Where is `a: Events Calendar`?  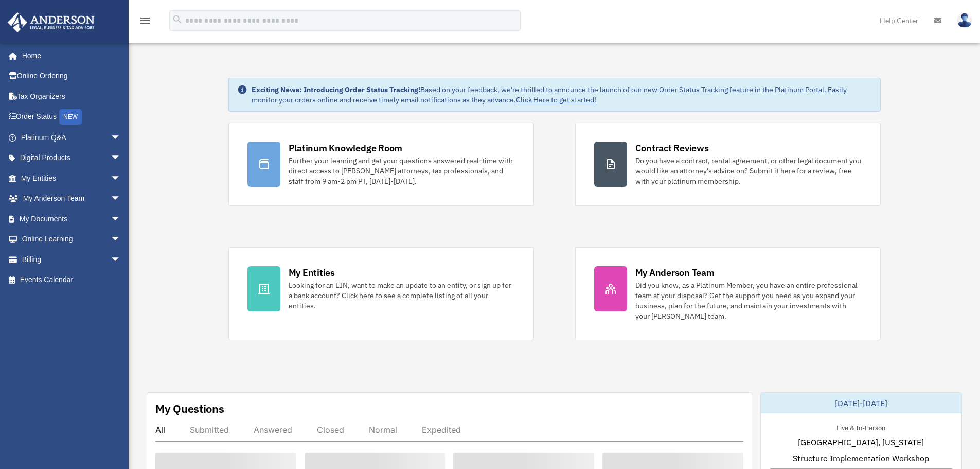
a: Events Calendar is located at coordinates (71, 280).